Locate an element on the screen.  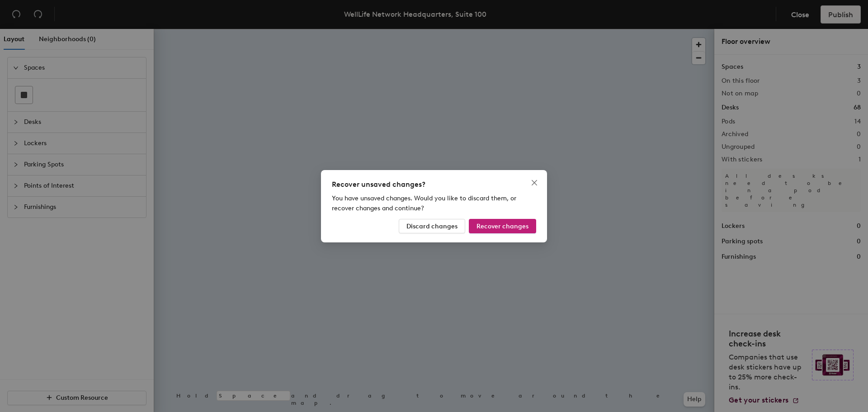
span: Discard changes is located at coordinates (432, 226).